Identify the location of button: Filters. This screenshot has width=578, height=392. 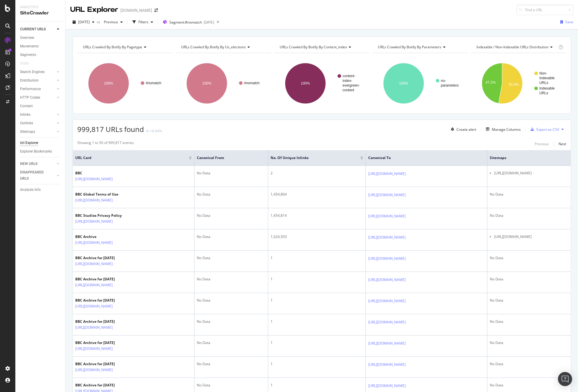
(143, 22).